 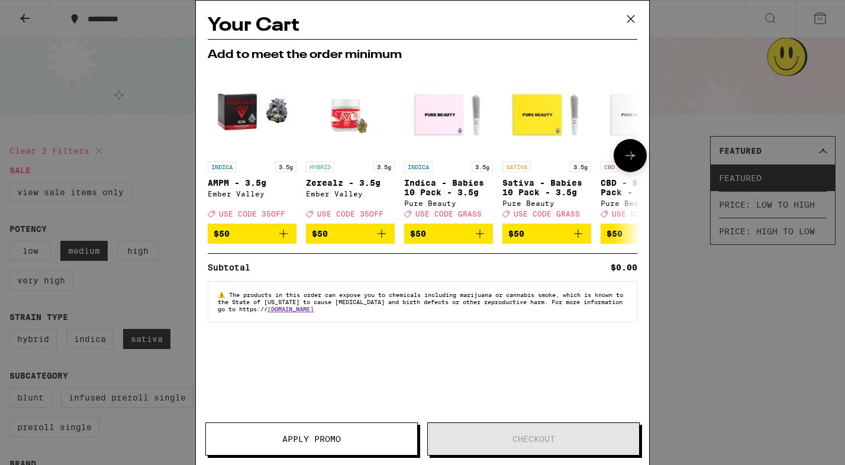 What do you see at coordinates (423, 55) in the screenshot?
I see `h2: Add to meet the order minimum` at bounding box center [423, 55].